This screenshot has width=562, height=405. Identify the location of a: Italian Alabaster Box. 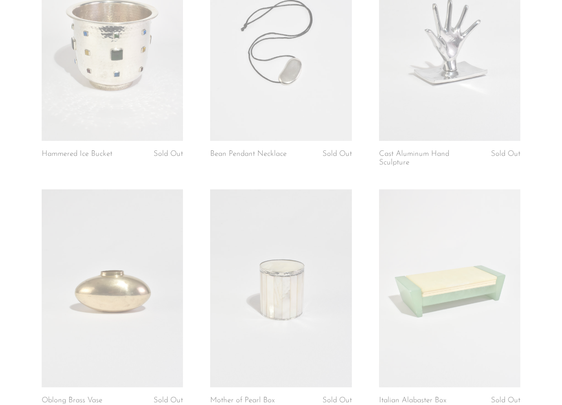
(413, 400).